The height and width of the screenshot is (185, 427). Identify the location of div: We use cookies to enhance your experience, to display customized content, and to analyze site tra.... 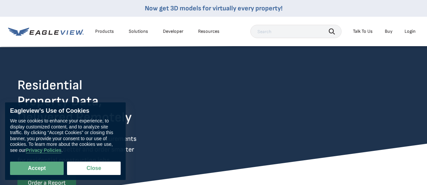
(65, 136).